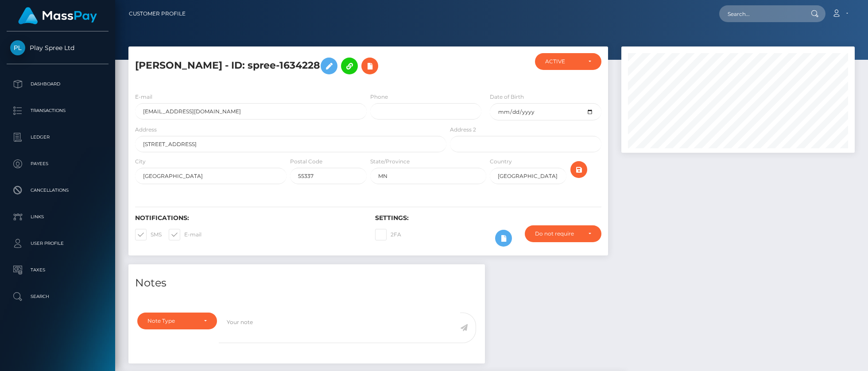 The height and width of the screenshot is (371, 868). What do you see at coordinates (140, 162) in the screenshot?
I see `label: City` at bounding box center [140, 162].